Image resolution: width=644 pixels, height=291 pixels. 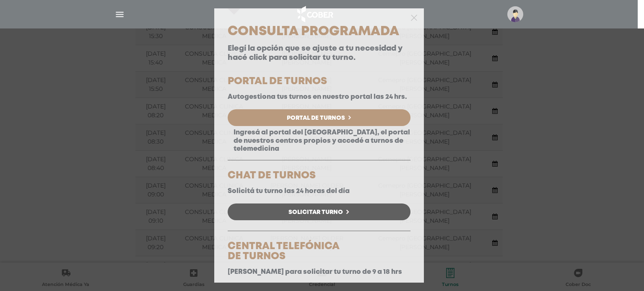 What do you see at coordinates (316, 212) in the screenshot?
I see `span: Solicitar Turno` at bounding box center [316, 212].